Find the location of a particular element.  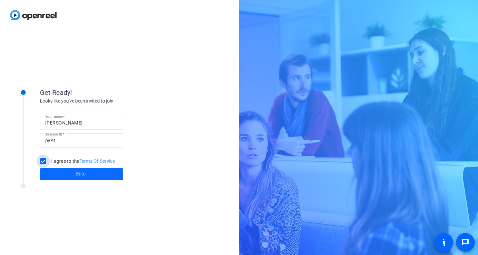

span: Enter is located at coordinates (82, 174).